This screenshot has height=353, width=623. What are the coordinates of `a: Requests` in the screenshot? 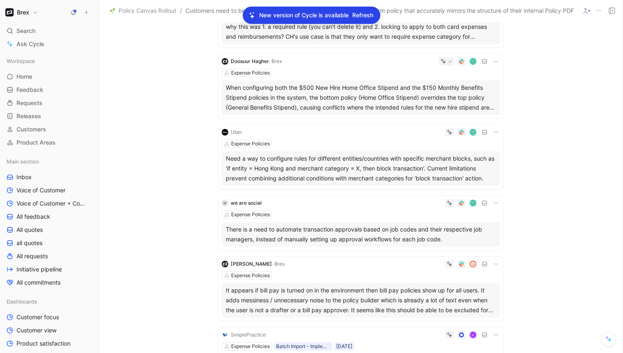 It's located at (49, 103).